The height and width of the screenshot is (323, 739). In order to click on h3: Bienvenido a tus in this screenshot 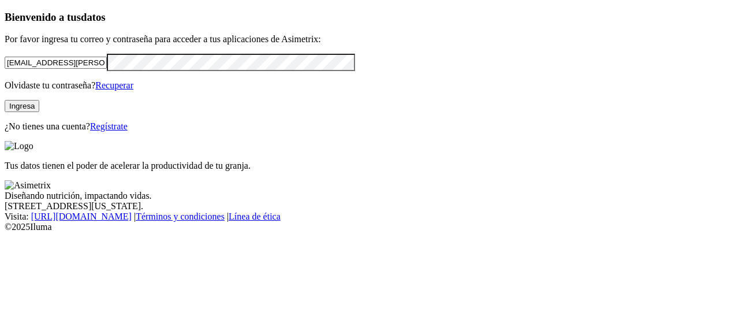, I will do `click(369, 17)`.